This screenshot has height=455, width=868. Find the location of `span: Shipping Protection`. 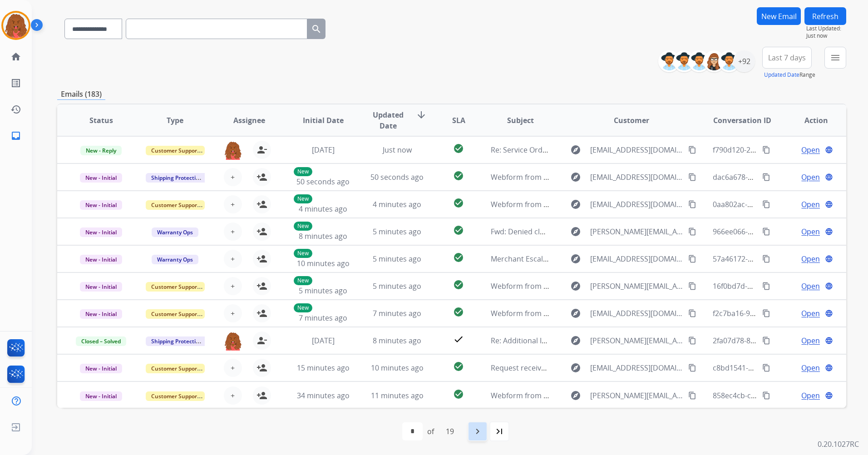

span: Shipping Protection is located at coordinates (177, 178).